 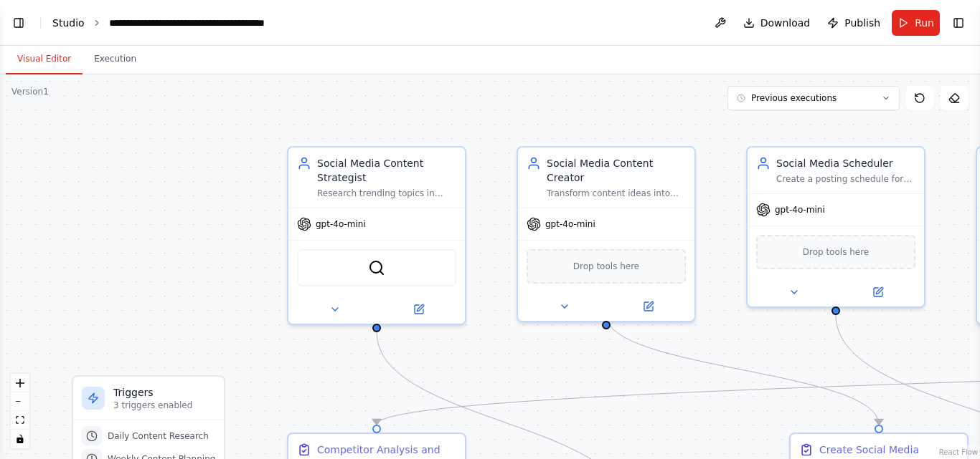 What do you see at coordinates (30, 92) in the screenshot?
I see `div: Version 1` at bounding box center [30, 92].